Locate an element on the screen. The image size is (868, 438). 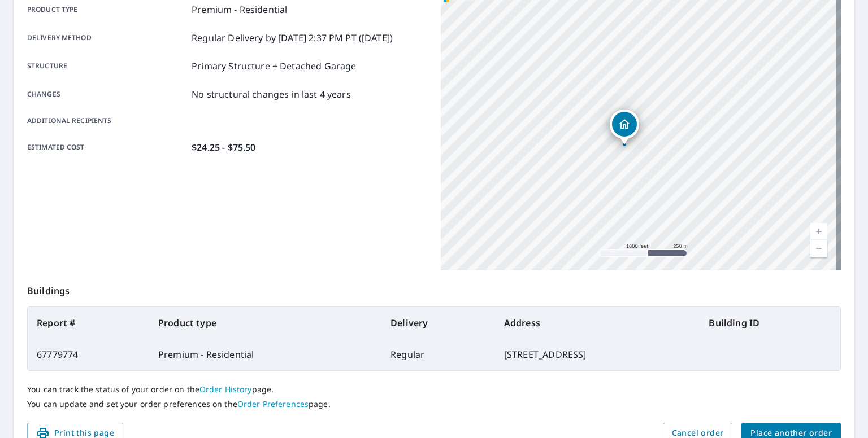
p: You can update and set your order preferences on the page. is located at coordinates (434, 404).